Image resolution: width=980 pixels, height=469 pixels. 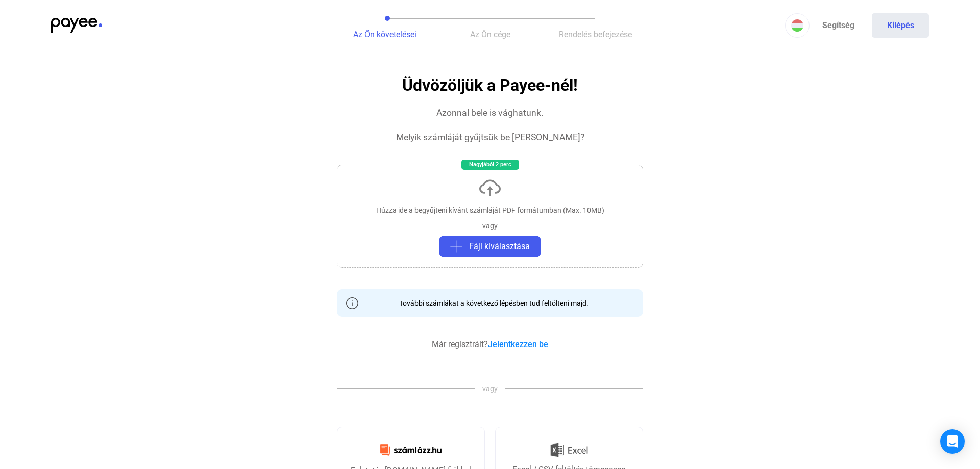 I want to click on div: További számlákat a következő lépésben tud feltölteni majd., so click(x=490, y=303).